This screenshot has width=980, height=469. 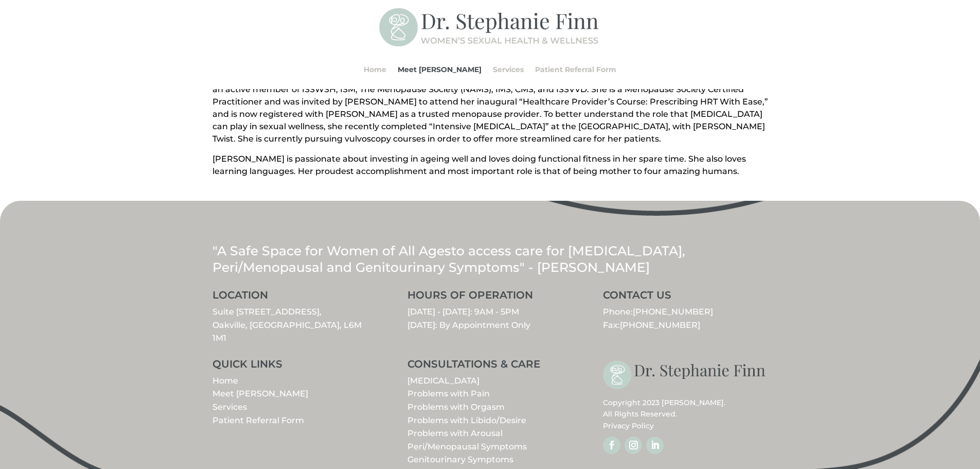 I want to click on a: Follow on Facebook, so click(x=612, y=445).